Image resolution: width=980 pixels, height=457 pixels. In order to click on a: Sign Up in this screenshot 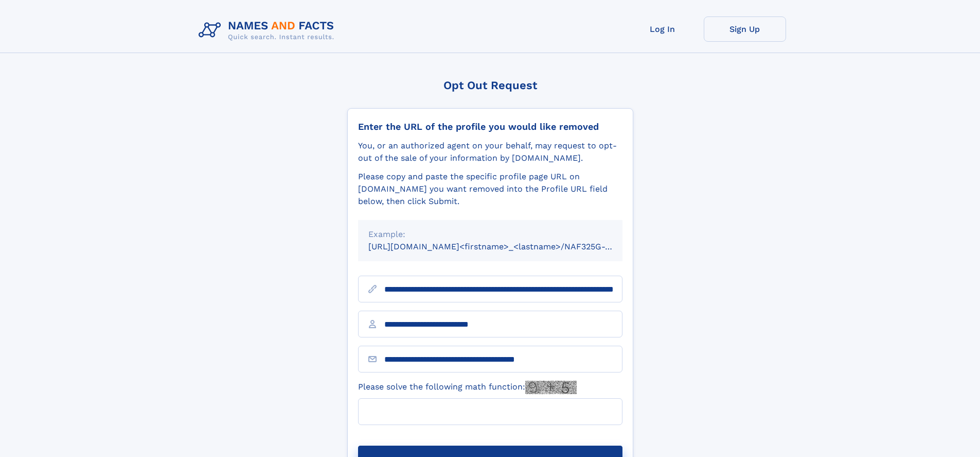, I will do `click(745, 29)`.